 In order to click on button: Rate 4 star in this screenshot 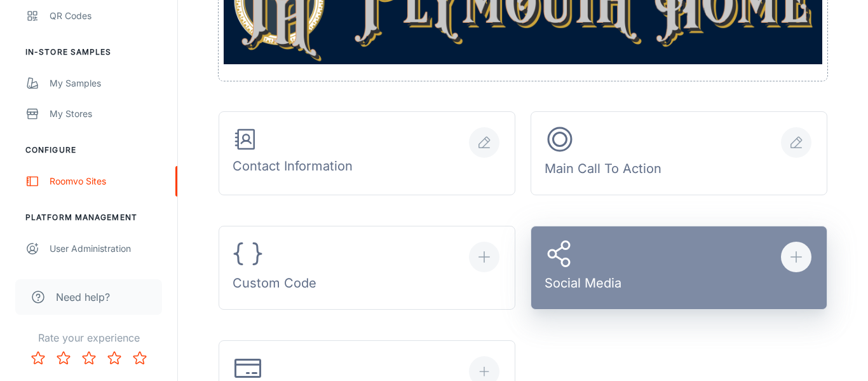, I will do `click(114, 358)`.